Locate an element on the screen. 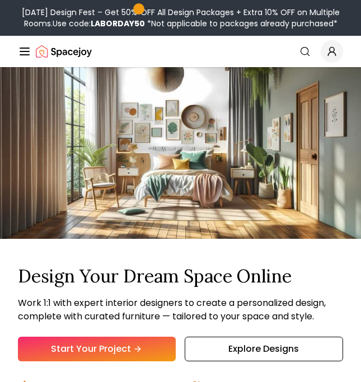  p: Work 1:1 with expert interior designers to create a personalized design, complete with curated fu... is located at coordinates (180, 310).